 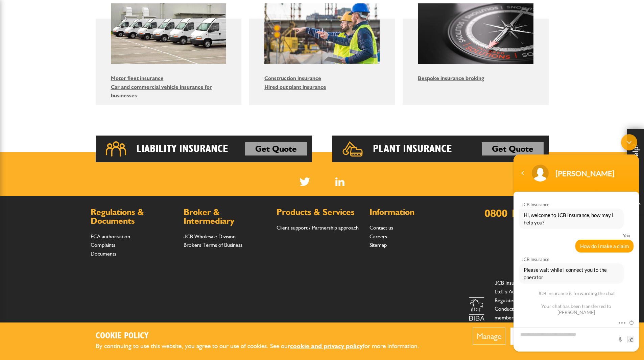 What do you see at coordinates (489, 336) in the screenshot?
I see `button: Manage` at bounding box center [489, 336].